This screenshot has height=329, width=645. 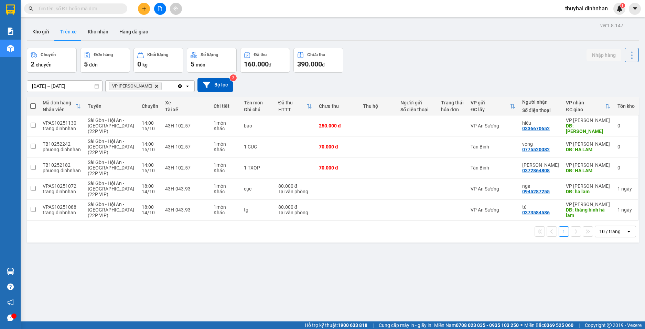 I want to click on div: TB10252242, so click(x=62, y=144).